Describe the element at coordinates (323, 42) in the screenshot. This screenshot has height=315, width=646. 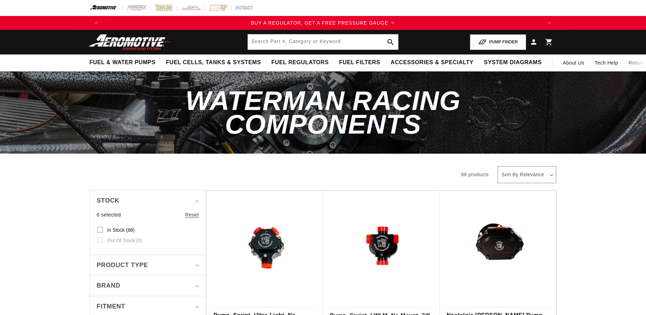
I see `input: Search by Part Number, Category or Keyword` at that location.